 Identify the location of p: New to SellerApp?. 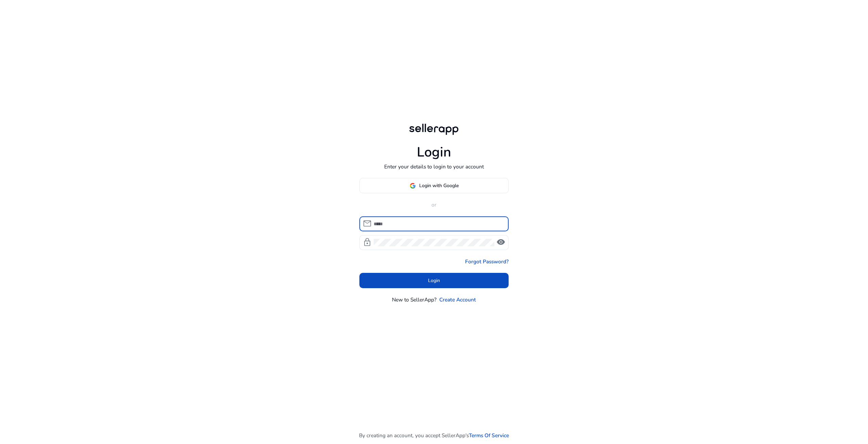
(414, 300).